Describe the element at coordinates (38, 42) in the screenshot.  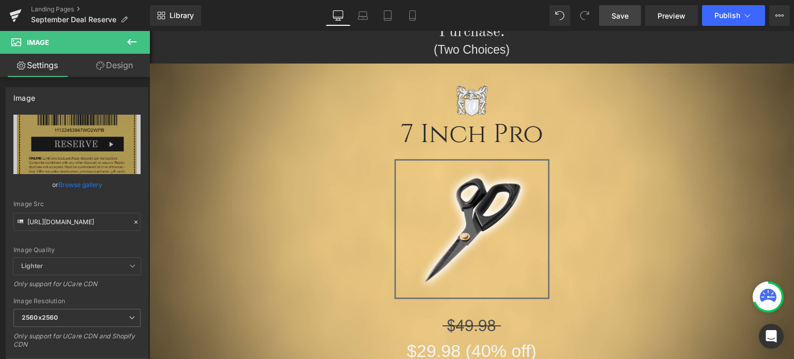
I see `span: Image` at that location.